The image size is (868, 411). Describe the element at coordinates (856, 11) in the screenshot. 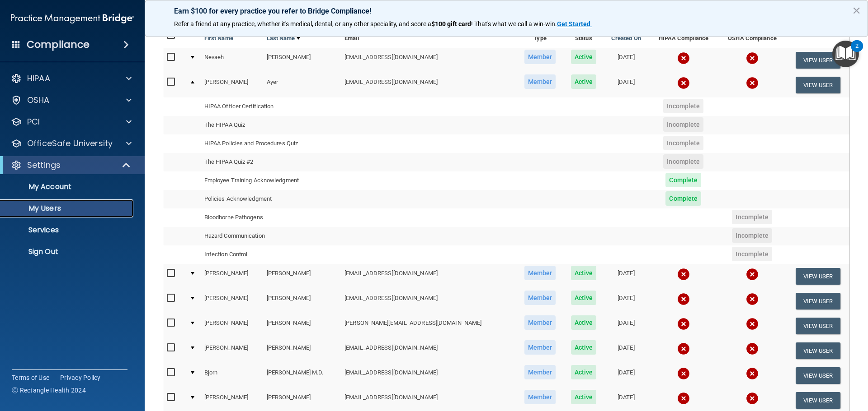

I see `button: Close` at that location.